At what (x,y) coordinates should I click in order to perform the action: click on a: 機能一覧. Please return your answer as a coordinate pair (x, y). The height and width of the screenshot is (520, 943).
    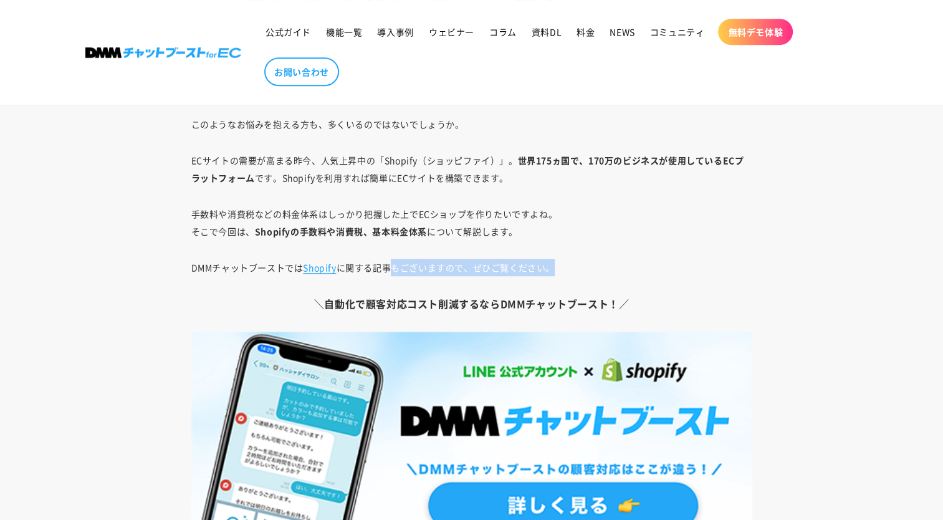
    Looking at the image, I should click on (344, 32).